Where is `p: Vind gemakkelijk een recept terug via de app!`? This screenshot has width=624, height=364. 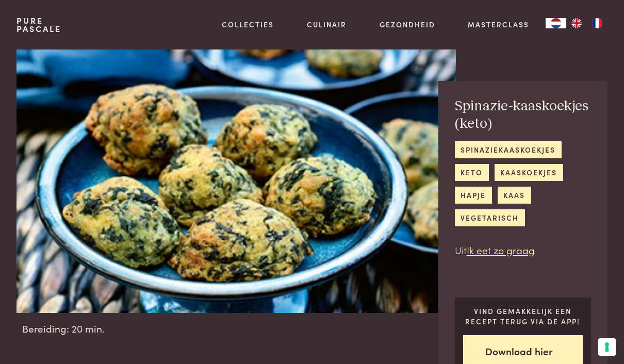
p: Vind gemakkelijk een recept terug via de app! is located at coordinates (523, 315).